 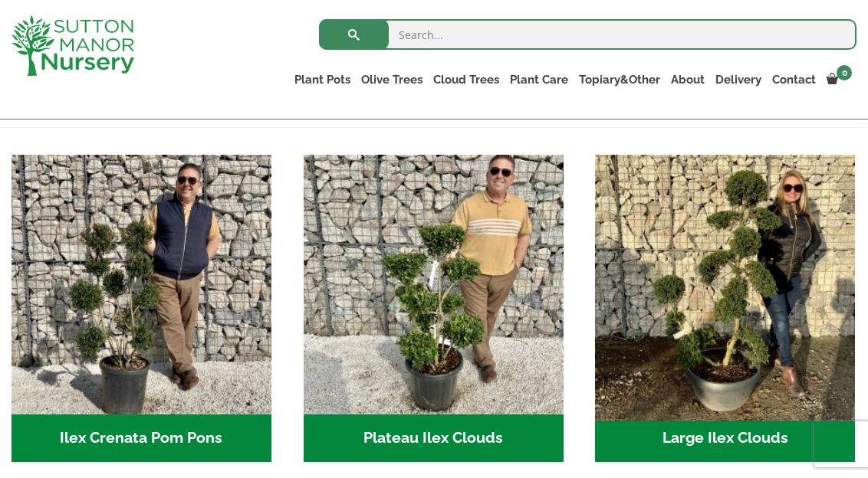 I want to click on a: About, so click(x=688, y=80).